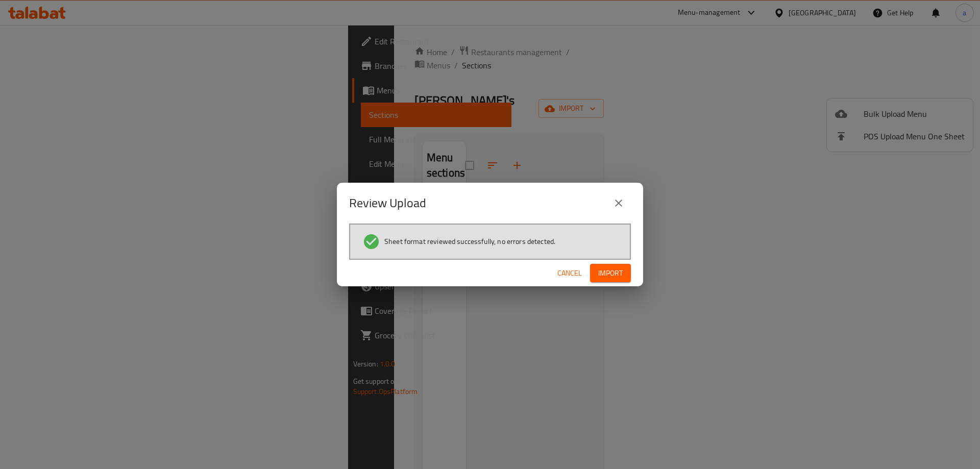  What do you see at coordinates (610, 273) in the screenshot?
I see `span: Import` at bounding box center [610, 273].